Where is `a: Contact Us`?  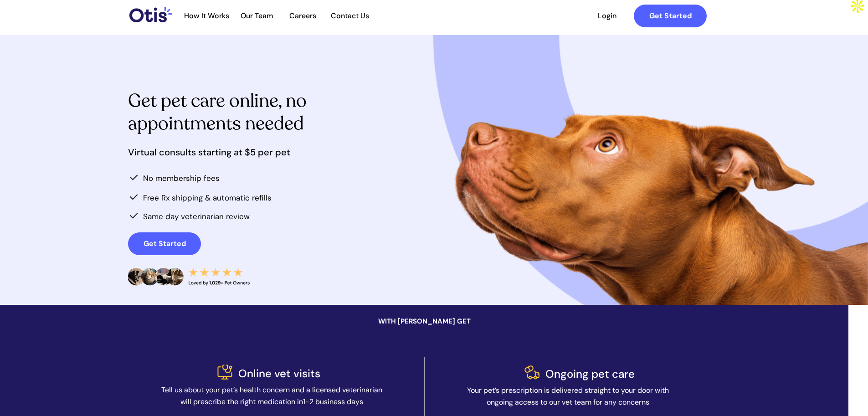 a: Contact Us is located at coordinates (349, 16).